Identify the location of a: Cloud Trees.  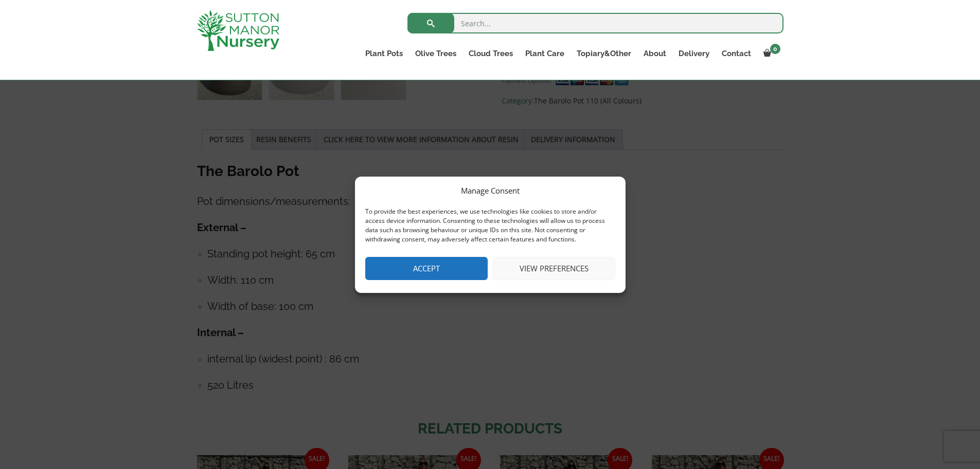
(491, 53).